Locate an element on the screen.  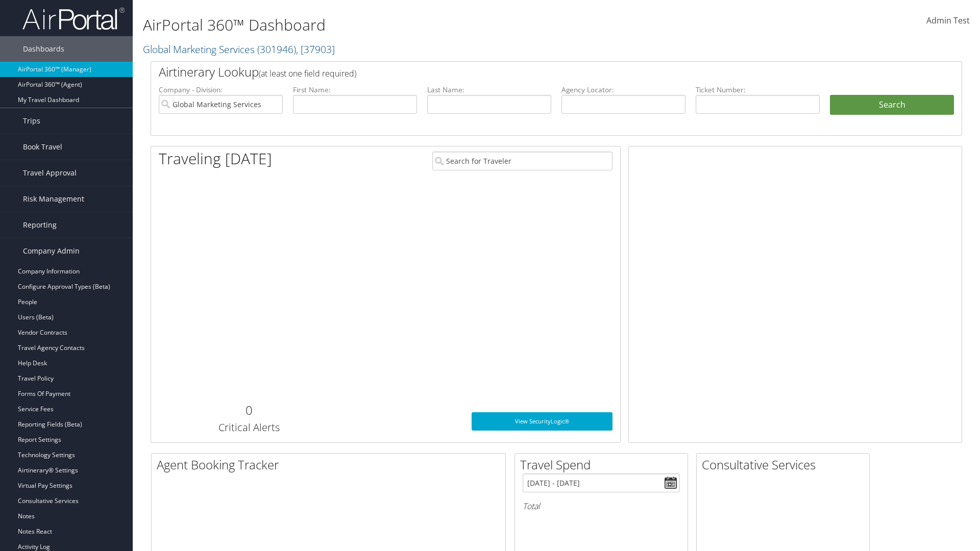
span: Reporting is located at coordinates (40, 225).